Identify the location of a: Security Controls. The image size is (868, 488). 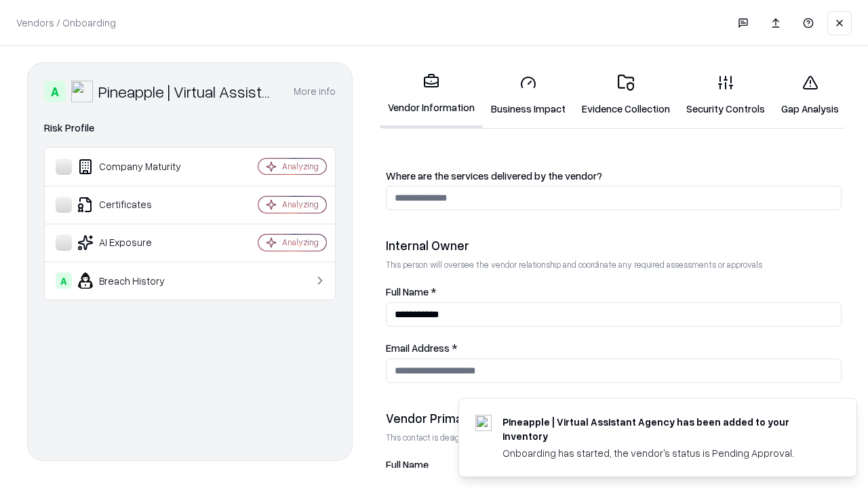
(725, 95).